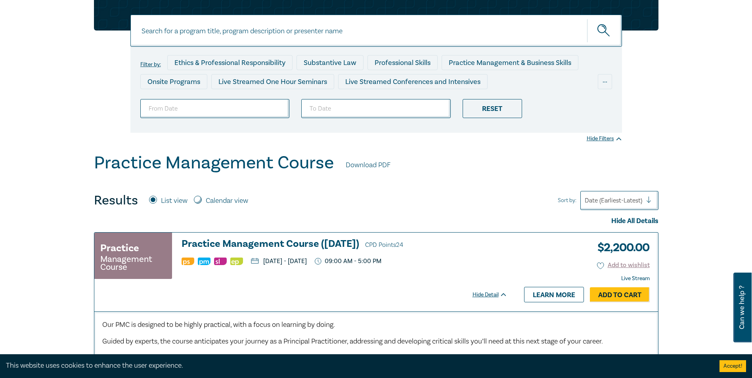 The width and height of the screenshot is (752, 378). I want to click on label: List view, so click(174, 201).